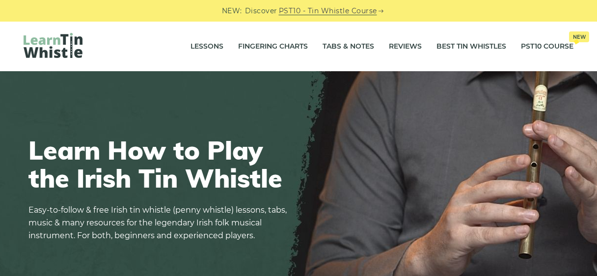  What do you see at coordinates (161, 164) in the screenshot?
I see `h1: Learn How to Play the Irish Tin Whistle` at bounding box center [161, 164].